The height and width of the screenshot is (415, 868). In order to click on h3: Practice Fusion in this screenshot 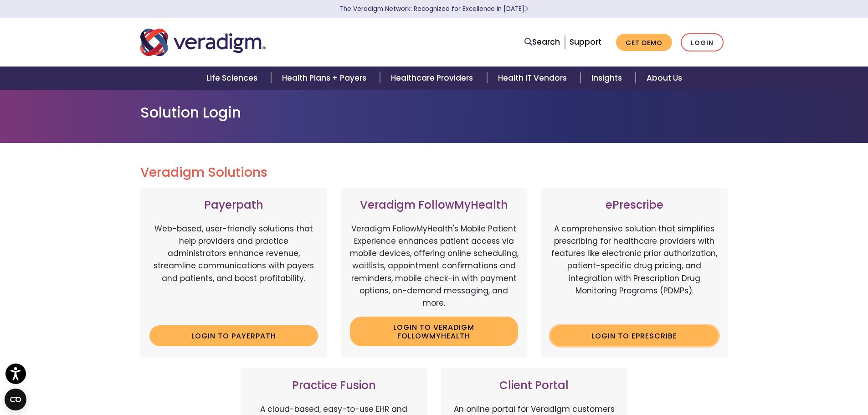, I will do `click(334, 385)`.